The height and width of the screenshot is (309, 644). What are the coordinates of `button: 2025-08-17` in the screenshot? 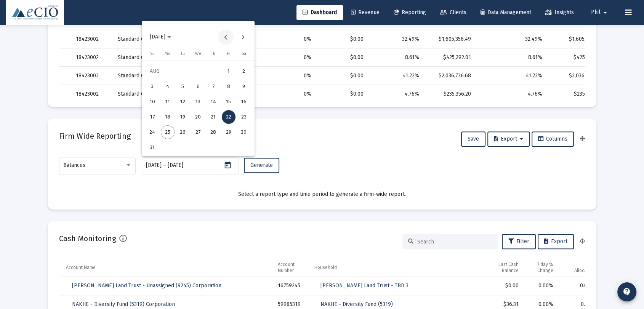 It's located at (152, 117).